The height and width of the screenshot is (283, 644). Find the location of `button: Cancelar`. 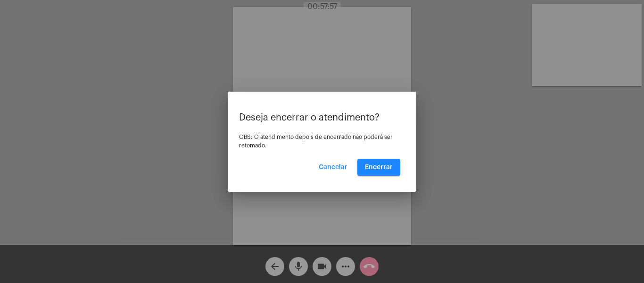

button: Cancelar is located at coordinates (333, 167).